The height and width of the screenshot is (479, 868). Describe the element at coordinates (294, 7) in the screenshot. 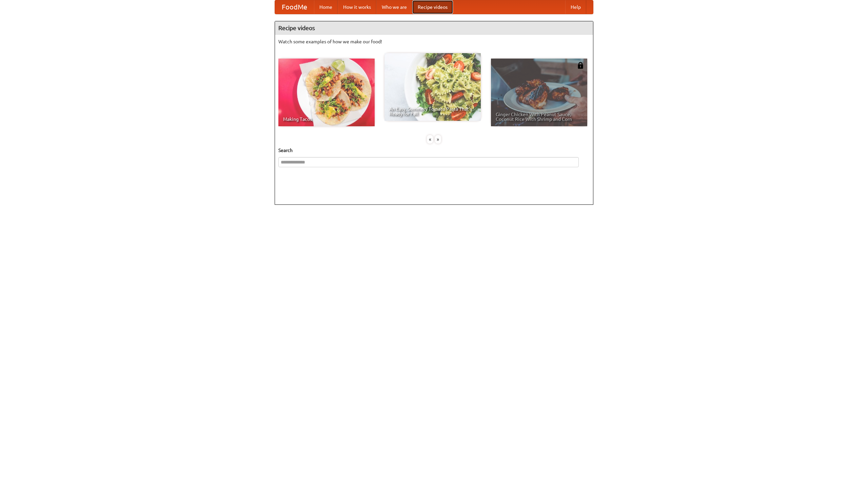

I see `a: FoodMe` at that location.